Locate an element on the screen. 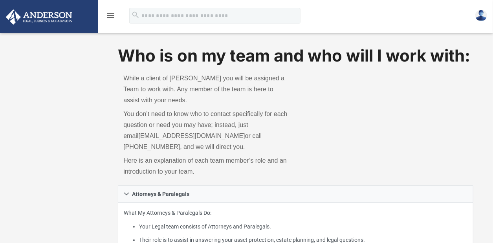 This screenshot has width=493, height=243. li: Your Legal team consists of Attorneys and Paralegals. is located at coordinates (303, 227).